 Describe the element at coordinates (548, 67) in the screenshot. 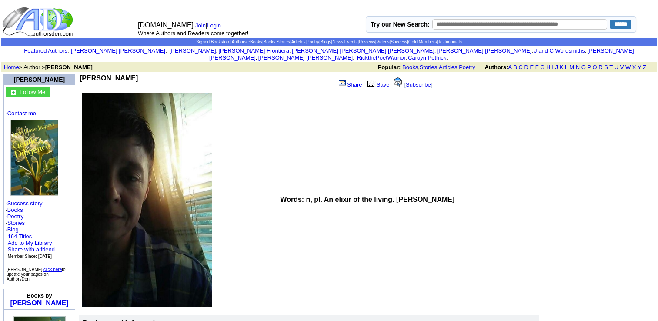

I see `a: H` at that location.